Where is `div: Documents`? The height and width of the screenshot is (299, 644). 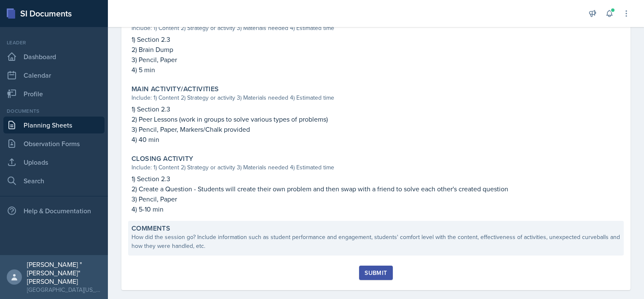 div: Documents is located at coordinates (54, 111).